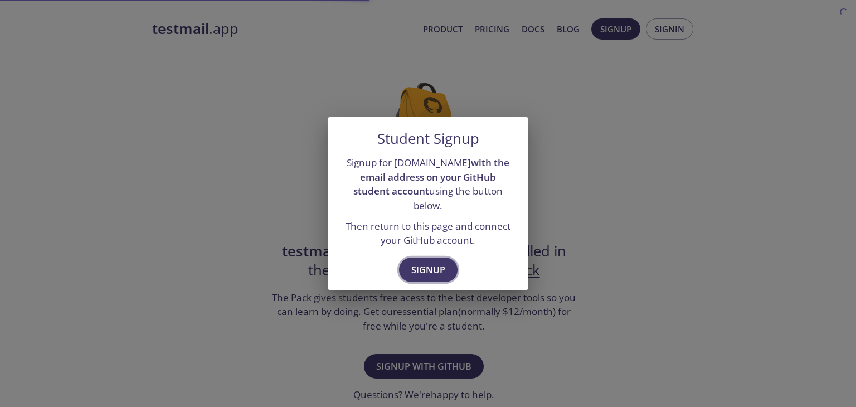 The height and width of the screenshot is (407, 856). I want to click on button: Signup, so click(428, 270).